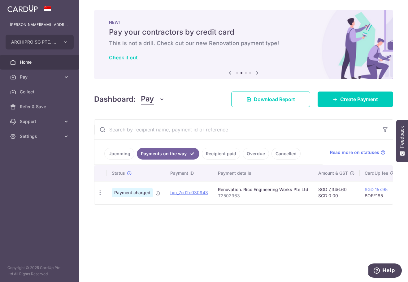  I want to click on span: Support, so click(40, 122).